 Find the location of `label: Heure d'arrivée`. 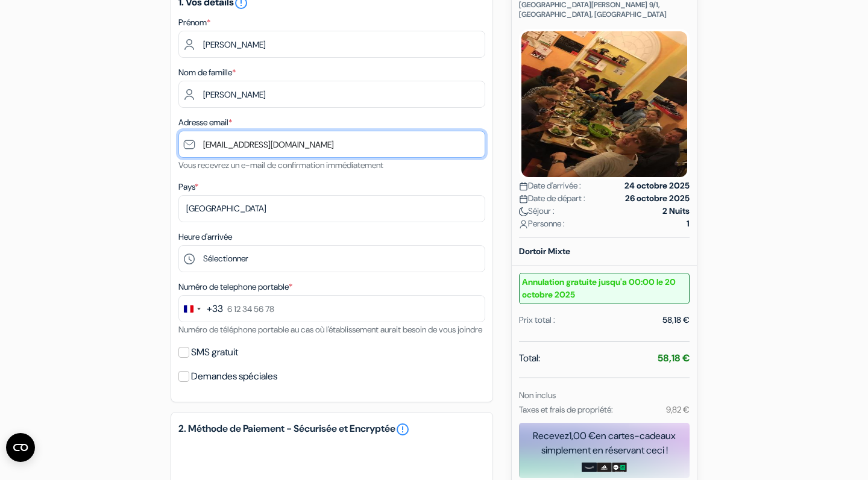

label: Heure d'arrivée is located at coordinates (205, 237).